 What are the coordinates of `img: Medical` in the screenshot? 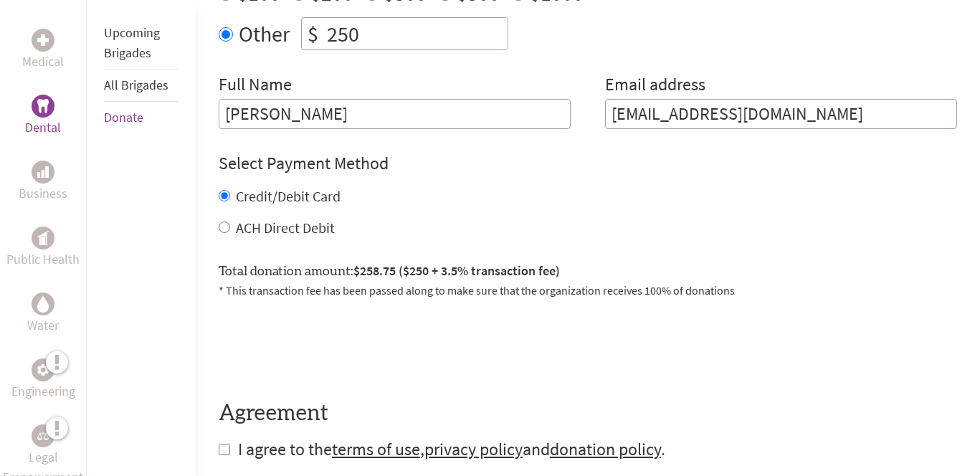 It's located at (43, 40).